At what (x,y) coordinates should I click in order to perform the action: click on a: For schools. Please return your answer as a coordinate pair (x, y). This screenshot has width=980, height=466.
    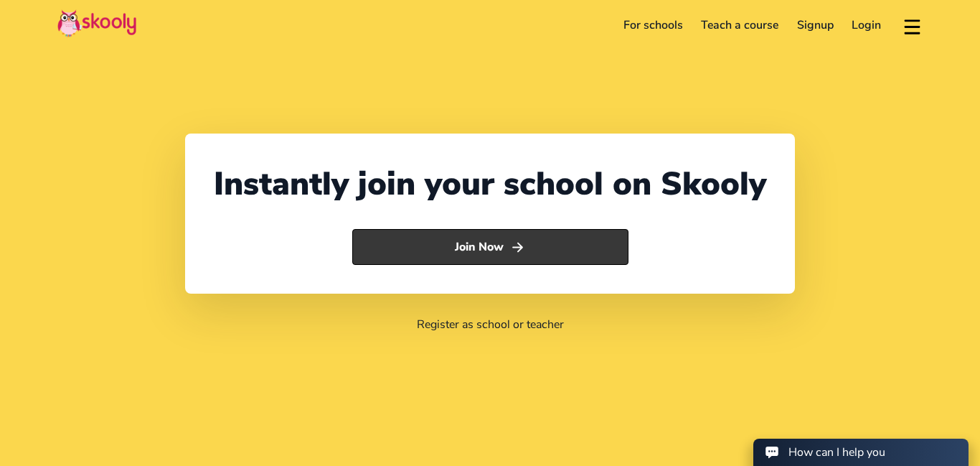
    Looking at the image, I should click on (653, 25).